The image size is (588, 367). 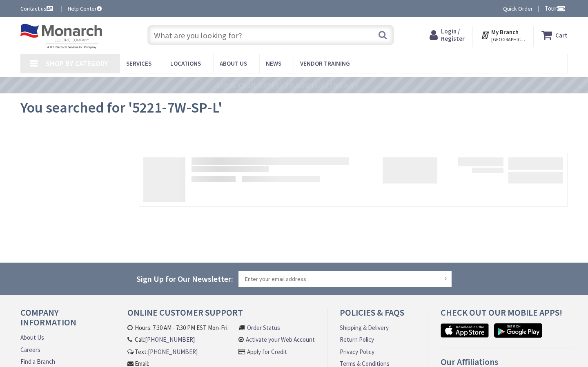 What do you see at coordinates (267, 352) in the screenshot?
I see `a: Apply for Credit` at bounding box center [267, 352].